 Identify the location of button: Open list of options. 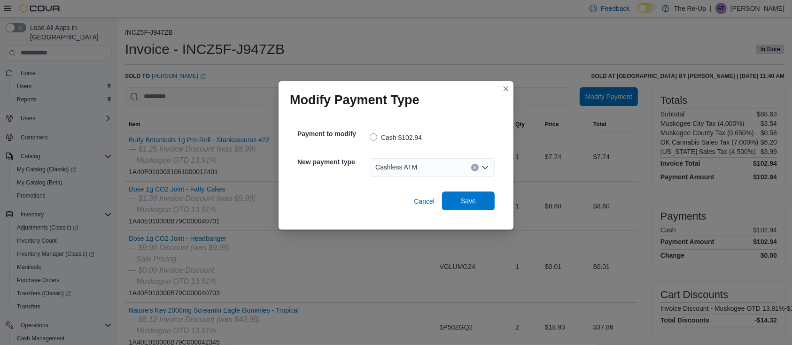
(485, 168).